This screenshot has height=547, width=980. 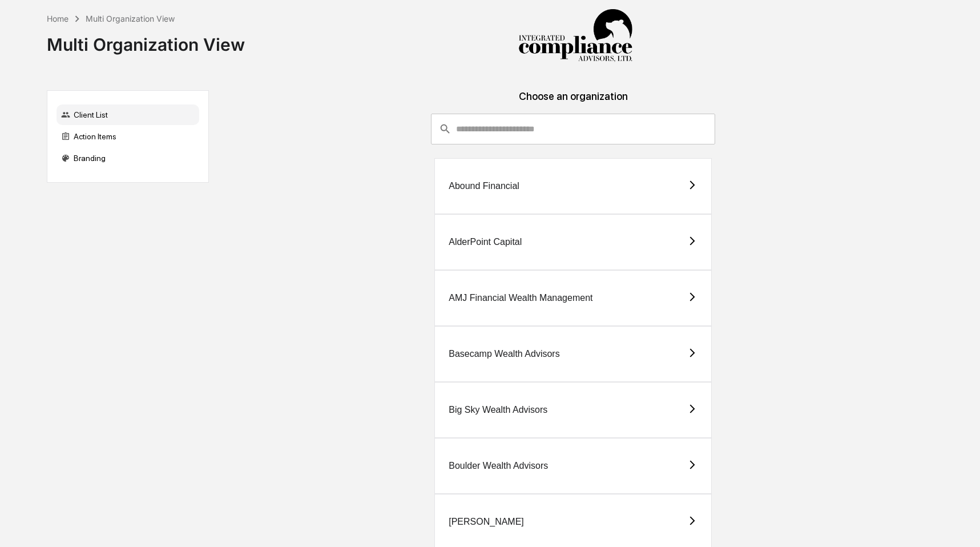 I want to click on div: Abound Financial, so click(x=484, y=186).